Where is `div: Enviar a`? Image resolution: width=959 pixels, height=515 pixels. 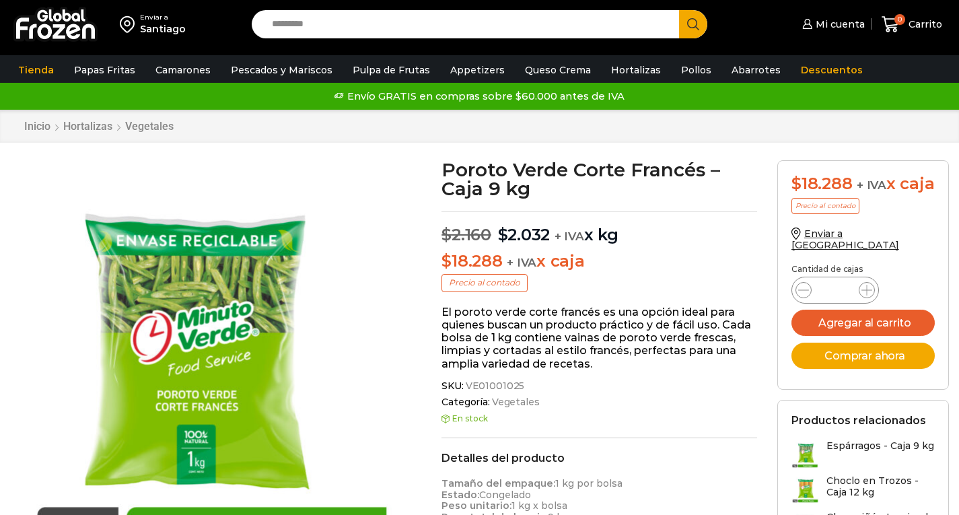 div: Enviar a is located at coordinates (163, 18).